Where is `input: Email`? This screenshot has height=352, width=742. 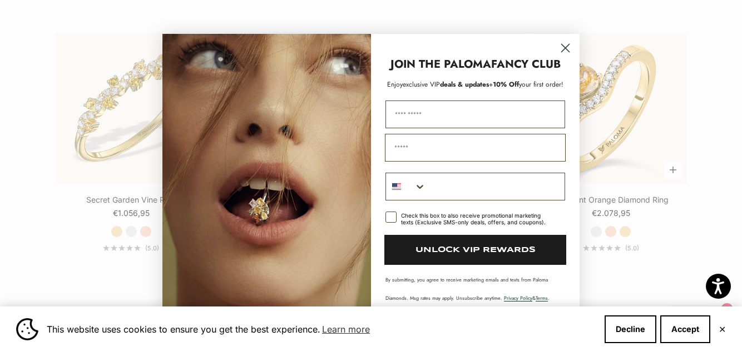 input: Email is located at coordinates (475, 148).